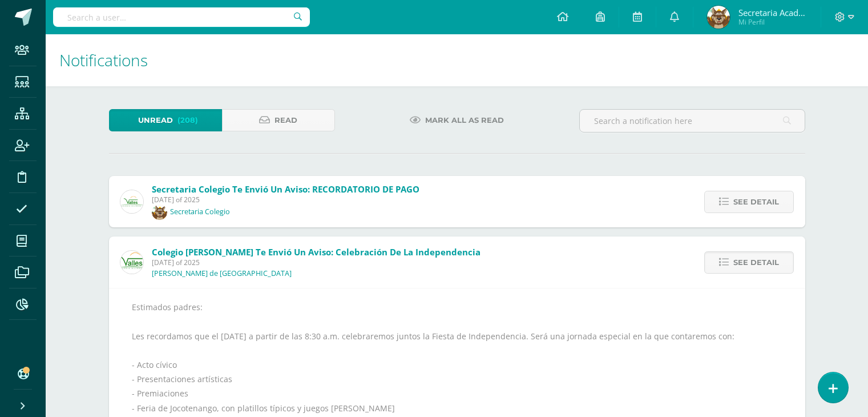 The image size is (868, 417). Describe the element at coordinates (155, 120) in the screenshot. I see `span: Unread` at that location.